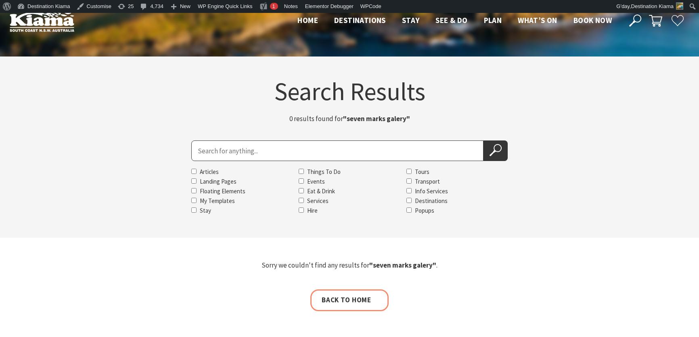  Describe the element at coordinates (217, 201) in the screenshot. I see `label: My Templates` at that location.